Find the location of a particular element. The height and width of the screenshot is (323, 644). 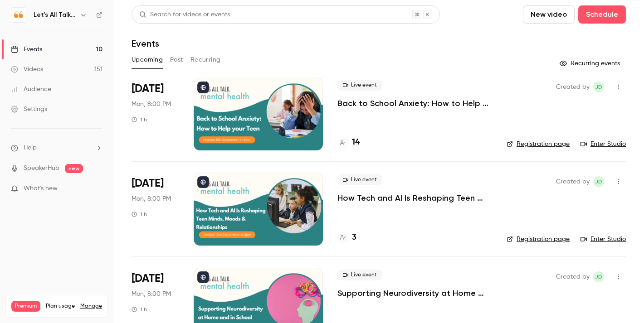

div: Sep 15 Mon, 8:00 PM (Europe/London) is located at coordinates (155, 209).